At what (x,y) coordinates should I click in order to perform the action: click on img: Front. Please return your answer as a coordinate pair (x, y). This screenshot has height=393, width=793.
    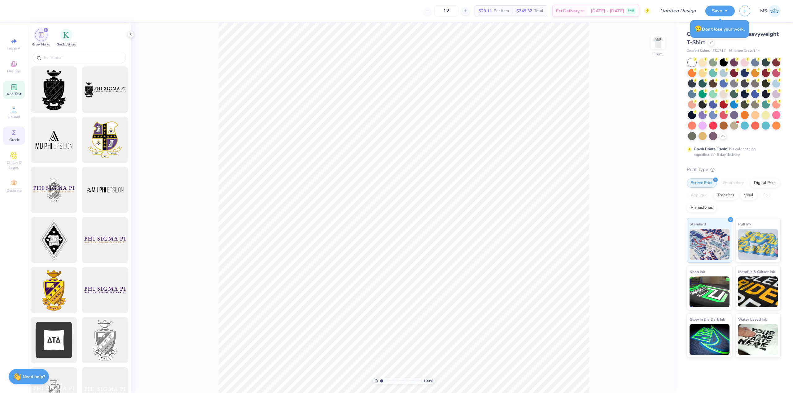
    Looking at the image, I should click on (658, 42).